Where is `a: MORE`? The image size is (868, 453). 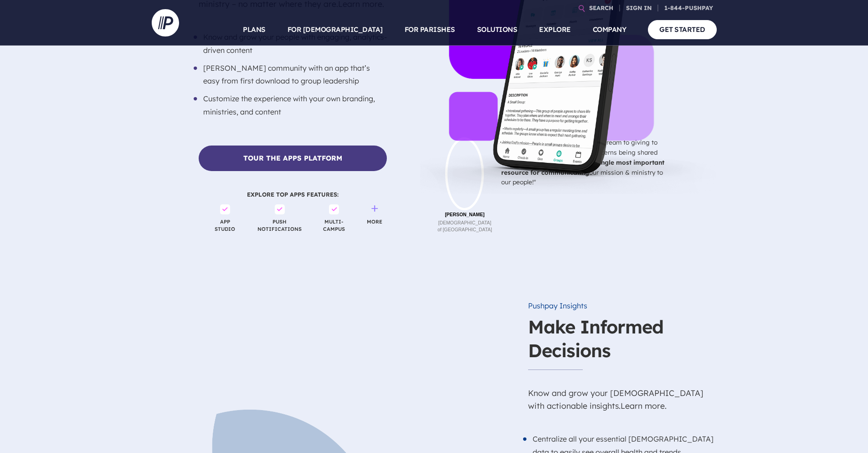 a: MORE is located at coordinates (374, 221).